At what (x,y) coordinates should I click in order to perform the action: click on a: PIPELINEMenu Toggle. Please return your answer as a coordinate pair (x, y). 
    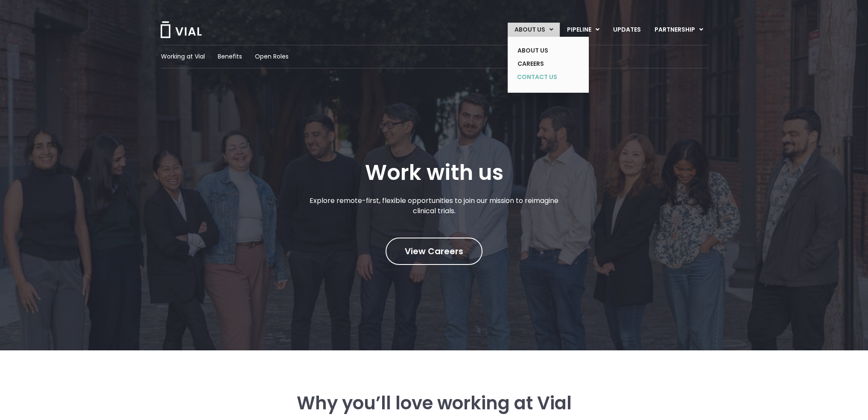
    Looking at the image, I should click on (583, 30).